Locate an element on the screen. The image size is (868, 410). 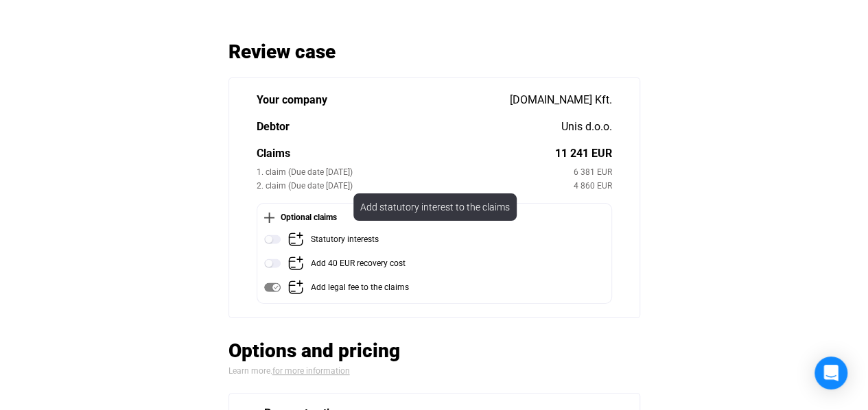
div: Debtor is located at coordinates (409, 127).